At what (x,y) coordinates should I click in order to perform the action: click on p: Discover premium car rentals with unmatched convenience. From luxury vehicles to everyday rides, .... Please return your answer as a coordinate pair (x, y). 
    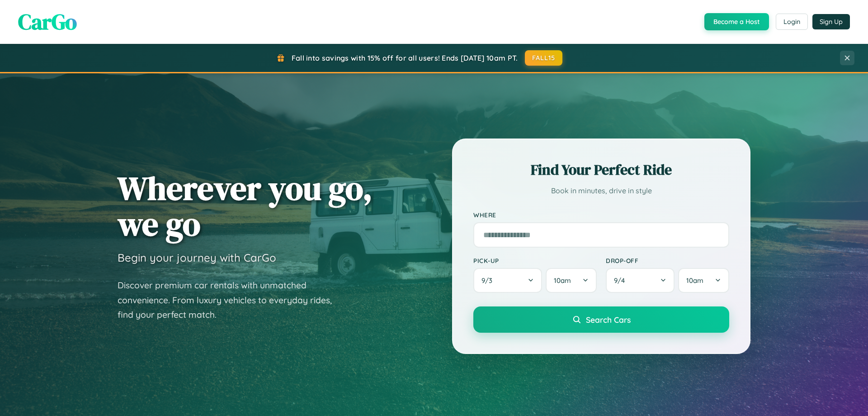
    Looking at the image, I should click on (231, 300).